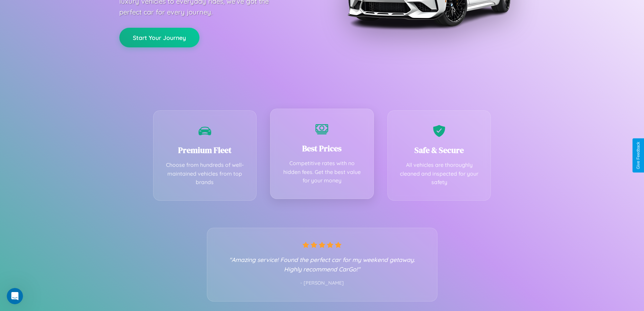  What do you see at coordinates (439, 150) in the screenshot?
I see `h3: Safe & Secure` at bounding box center [439, 150].